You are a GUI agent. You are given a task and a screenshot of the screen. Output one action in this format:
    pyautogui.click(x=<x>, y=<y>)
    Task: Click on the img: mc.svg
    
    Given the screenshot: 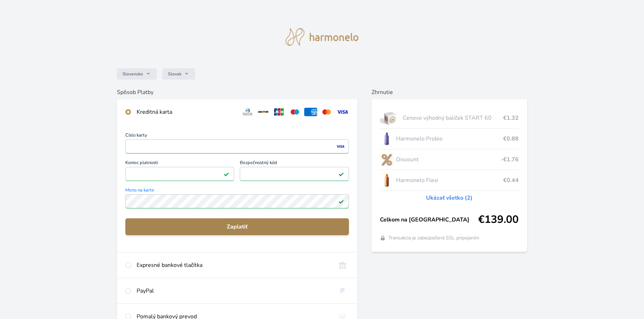 What is the action you would take?
    pyautogui.click(x=326, y=112)
    